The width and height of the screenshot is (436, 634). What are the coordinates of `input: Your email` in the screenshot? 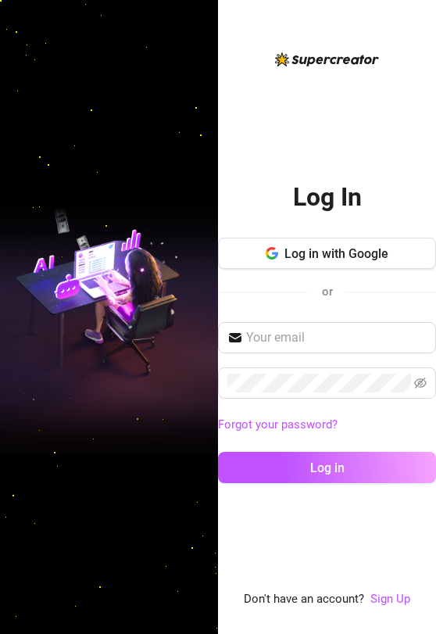 It's located at (336, 338).